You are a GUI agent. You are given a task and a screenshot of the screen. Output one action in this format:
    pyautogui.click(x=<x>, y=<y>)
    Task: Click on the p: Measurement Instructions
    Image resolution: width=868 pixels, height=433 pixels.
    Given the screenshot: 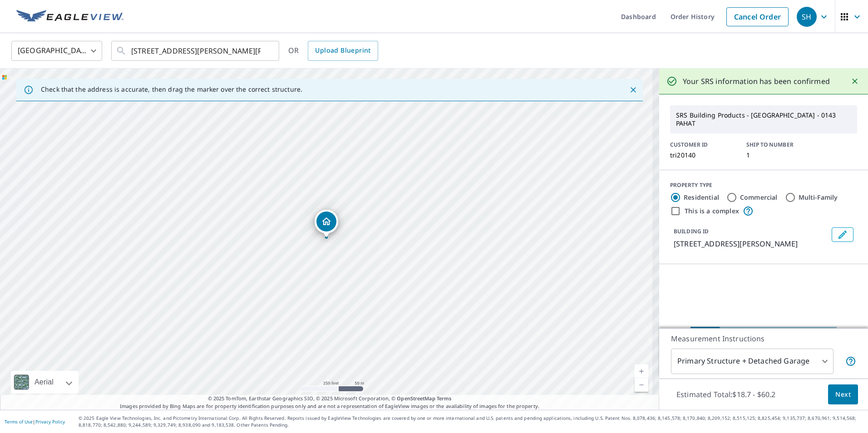 What is the action you would take?
    pyautogui.click(x=764, y=339)
    